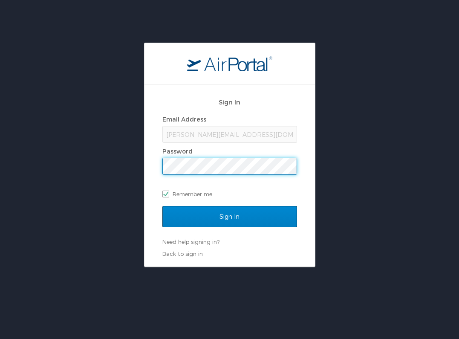 Image resolution: width=459 pixels, height=339 pixels. What do you see at coordinates (230, 194) in the screenshot?
I see `label: Remember me` at bounding box center [230, 194].